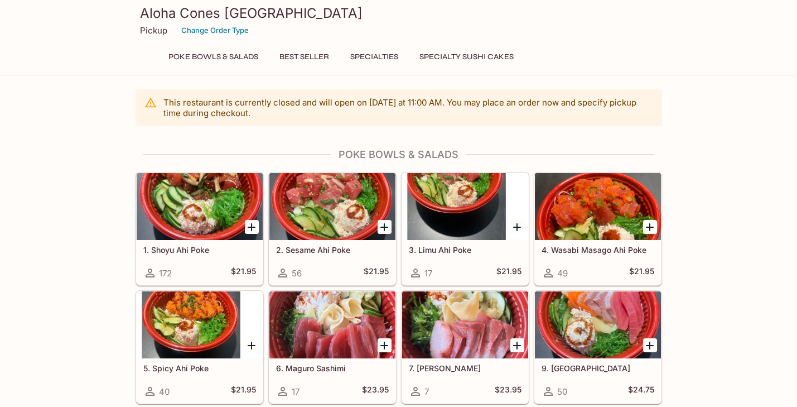  Describe the element at coordinates (465, 206) in the screenshot. I see `div: 3. Limu Ahi Poke` at that location.